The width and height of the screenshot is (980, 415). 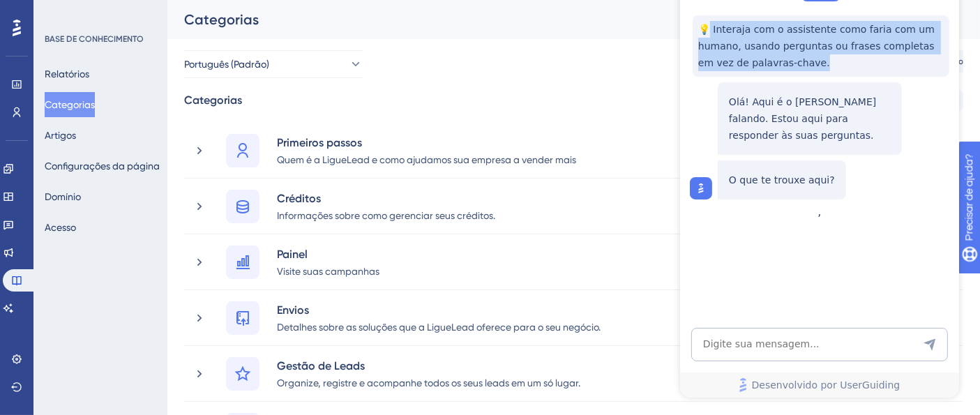 I want to click on font: O que te trouxe aqui?, so click(x=102, y=268).